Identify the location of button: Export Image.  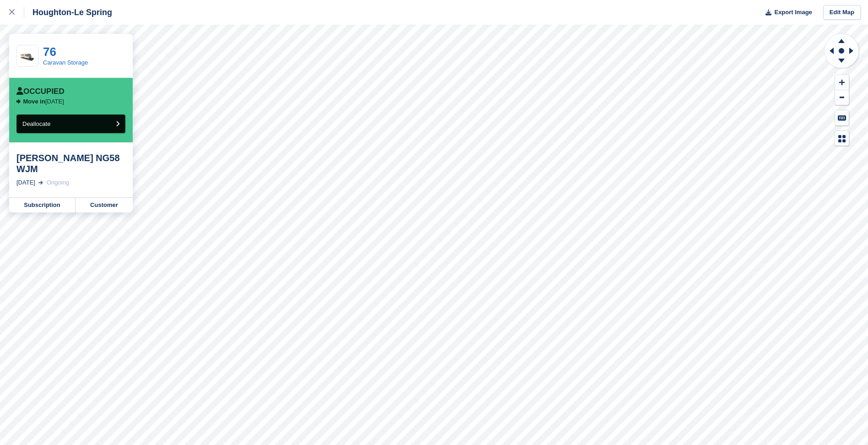
(786, 12).